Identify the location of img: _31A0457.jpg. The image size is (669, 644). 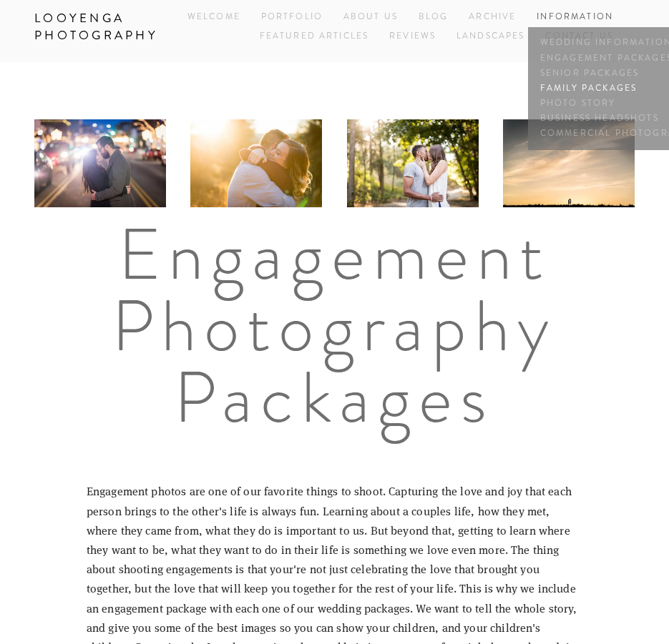
(413, 163).